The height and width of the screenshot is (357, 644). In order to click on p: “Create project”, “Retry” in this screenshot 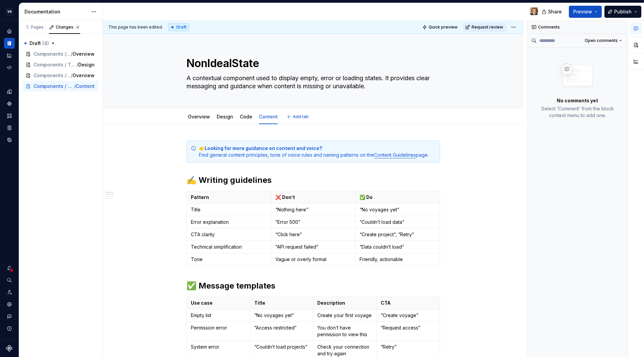, I will do `click(398, 235)`.